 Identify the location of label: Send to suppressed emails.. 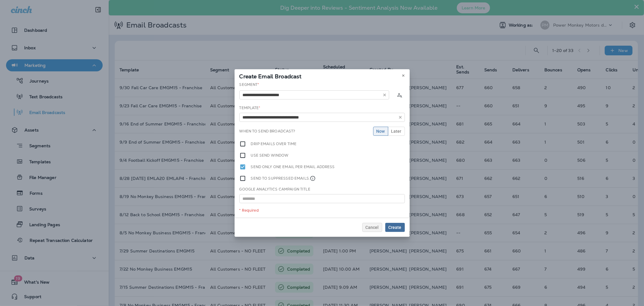
(284, 178).